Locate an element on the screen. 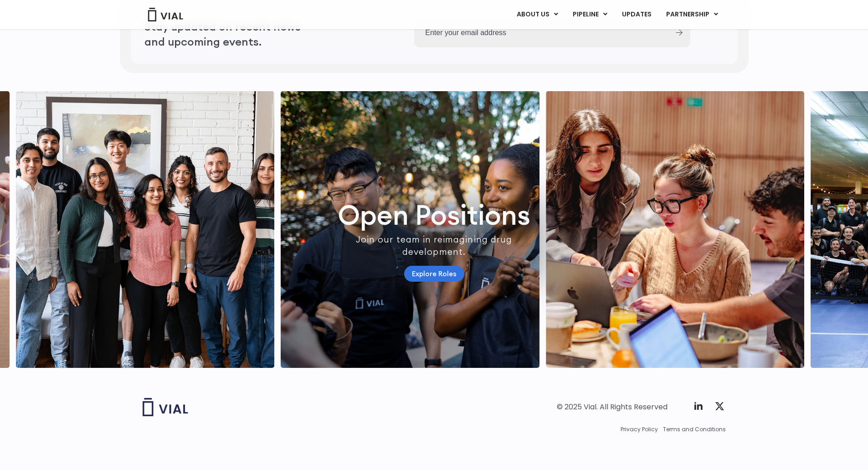  a: PIPELINEMenu Toggle is located at coordinates (590, 14).